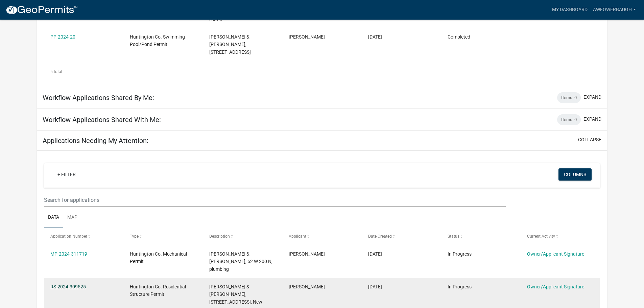 Image resolution: width=644 pixels, height=308 pixels. Describe the element at coordinates (322, 71) in the screenshot. I see `div: 5 total` at that location.